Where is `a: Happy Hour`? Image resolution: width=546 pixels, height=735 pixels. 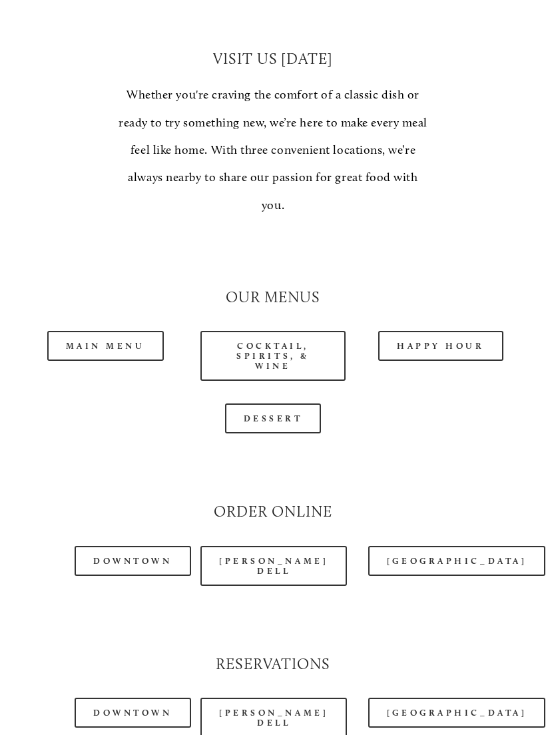
a: Happy Hour is located at coordinates (441, 346).